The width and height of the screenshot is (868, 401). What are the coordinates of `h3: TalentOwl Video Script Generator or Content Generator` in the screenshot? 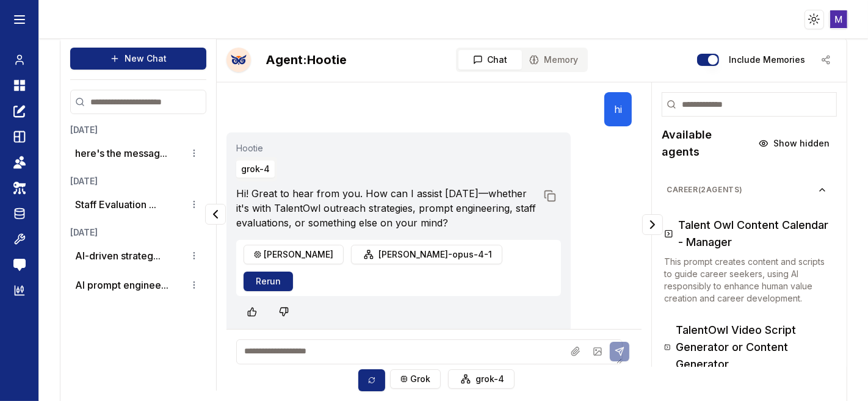 It's located at (753, 348).